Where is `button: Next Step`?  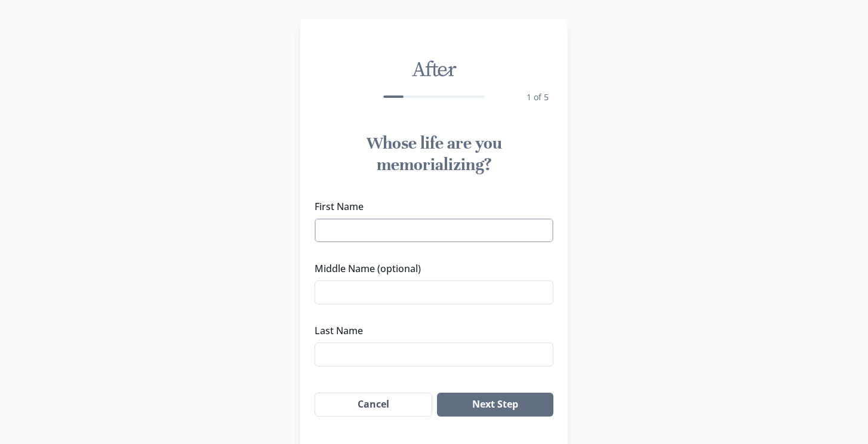 button: Next Step is located at coordinates (495, 405).